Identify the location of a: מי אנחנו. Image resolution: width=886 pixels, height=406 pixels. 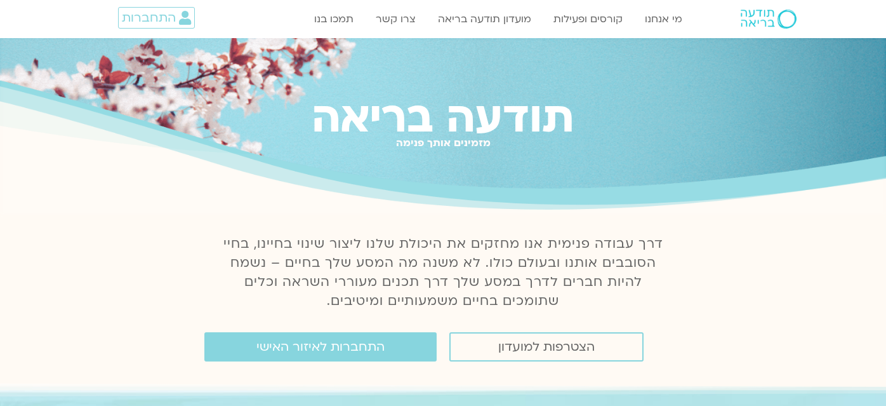
(663, 19).